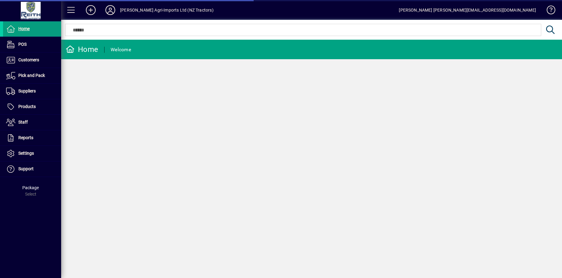  What do you see at coordinates (26, 169) in the screenshot?
I see `span: Support` at bounding box center [26, 169].